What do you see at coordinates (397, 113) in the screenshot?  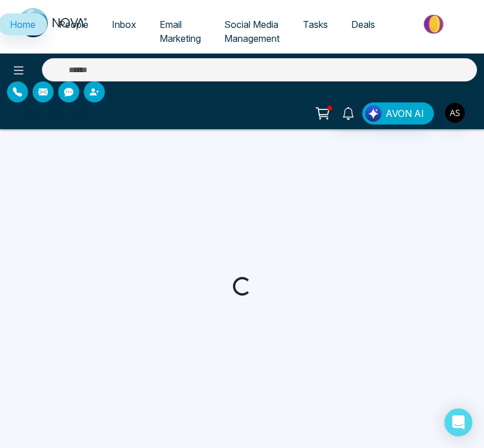 I see `button: AVON AI` at bounding box center [397, 113].